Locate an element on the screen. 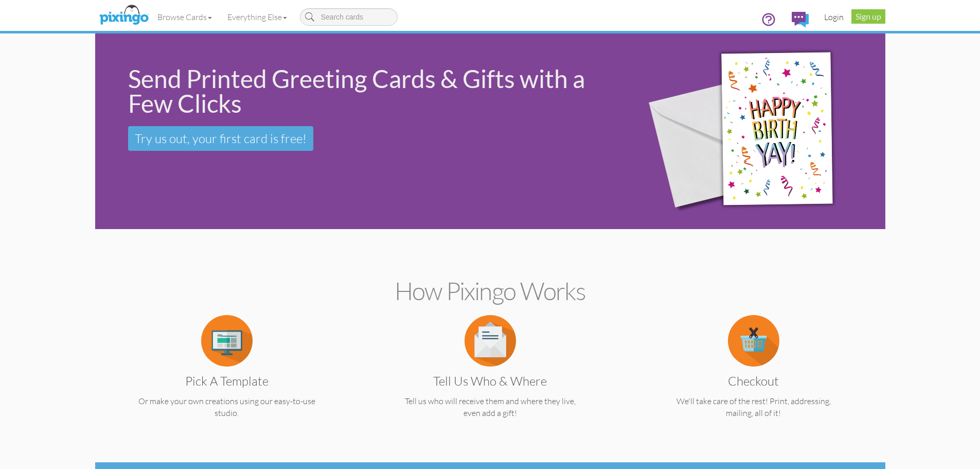 This screenshot has height=469, width=980. input: Search cards is located at coordinates (349, 17).